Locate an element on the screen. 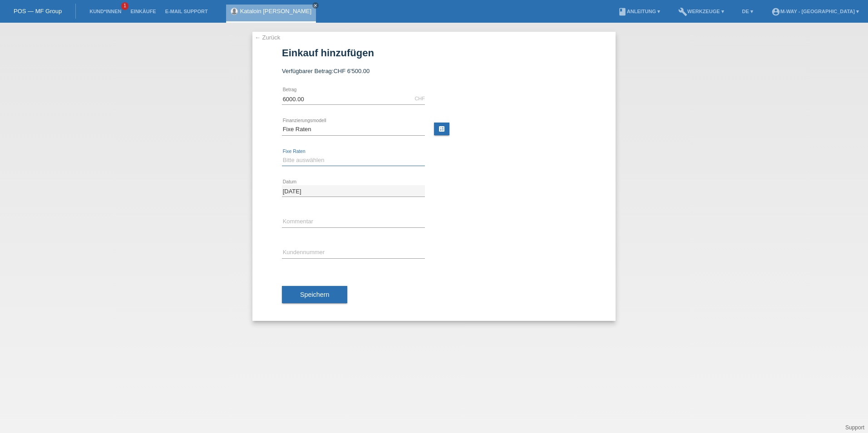 This screenshot has width=868, height=433. a: Einkäufe is located at coordinates (143, 11).